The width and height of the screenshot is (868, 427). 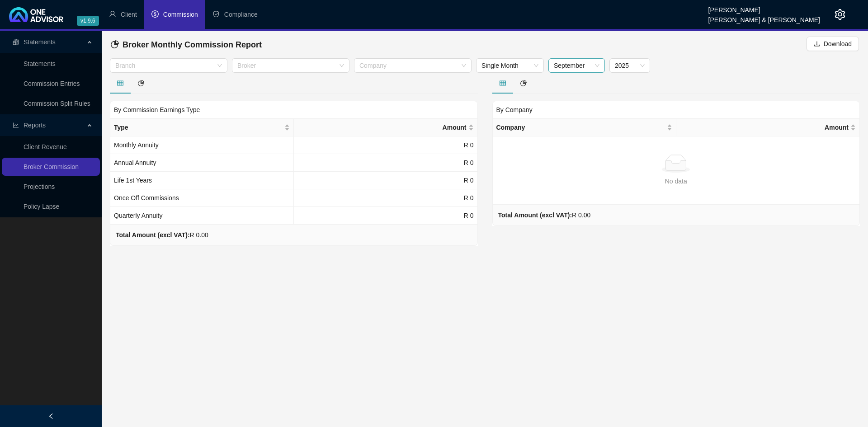 What do you see at coordinates (202, 128) in the screenshot?
I see `th: Type` at bounding box center [202, 128].